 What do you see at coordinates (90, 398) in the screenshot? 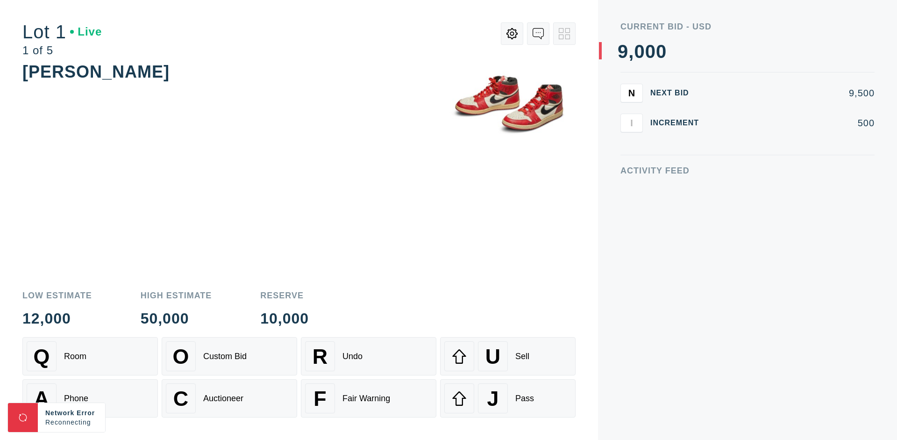
I see `button: APhone` at bounding box center [90, 398].